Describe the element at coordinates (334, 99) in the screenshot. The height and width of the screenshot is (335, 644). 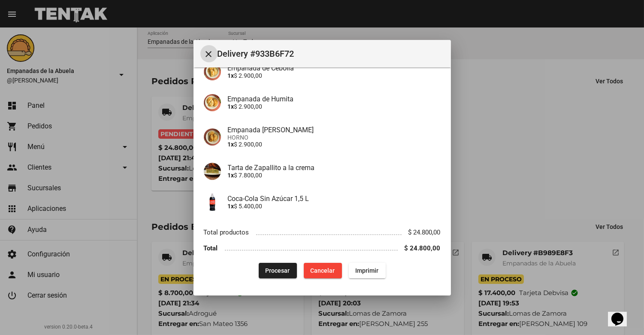
I see `h4: Empanada de Humita` at that location.